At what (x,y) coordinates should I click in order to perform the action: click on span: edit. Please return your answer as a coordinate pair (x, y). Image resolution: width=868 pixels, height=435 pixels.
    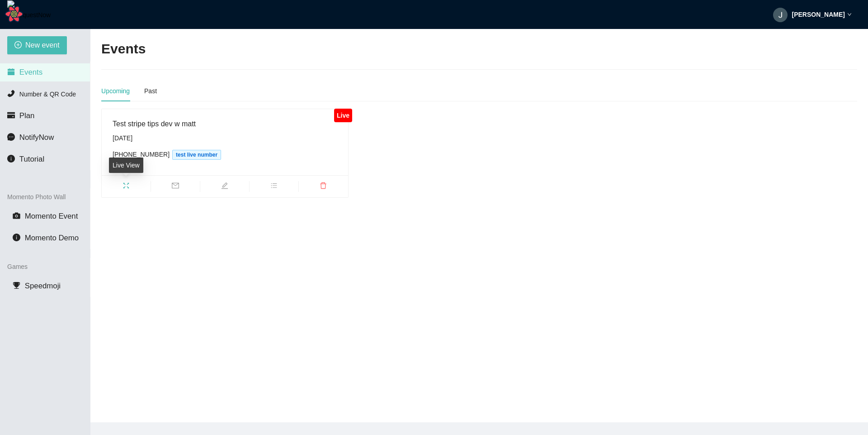
    Looking at the image, I should click on (225, 187).